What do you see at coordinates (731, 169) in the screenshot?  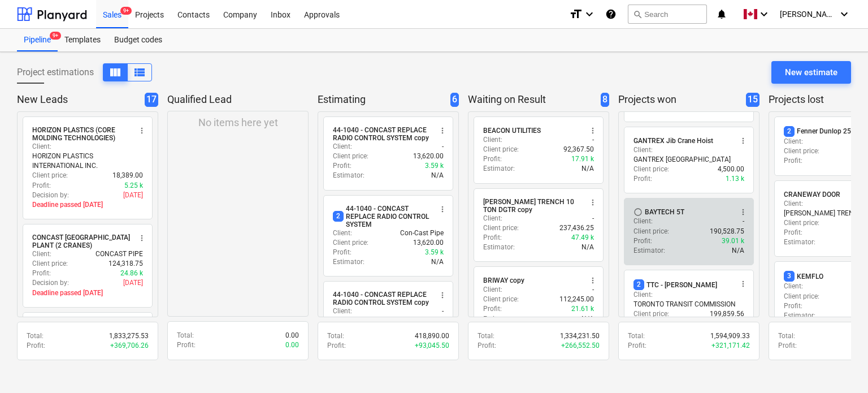 I see `p: 4,500.00` at bounding box center [731, 169].